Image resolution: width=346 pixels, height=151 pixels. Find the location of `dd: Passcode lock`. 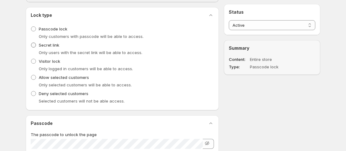

dd: Passcode lock is located at coordinates (274, 67).